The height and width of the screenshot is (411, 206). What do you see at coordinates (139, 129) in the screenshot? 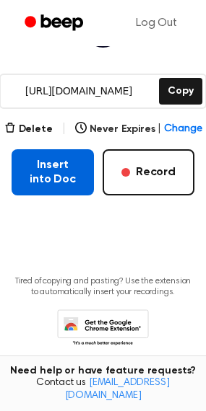
I see `button: Never Expires|Change` at bounding box center [139, 129].